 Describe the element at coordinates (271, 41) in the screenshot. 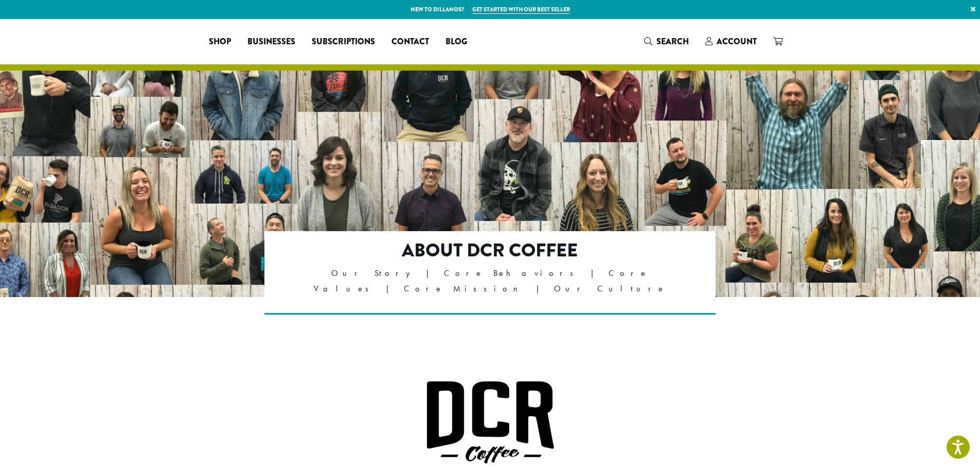

I see `span: Businesses` at that location.